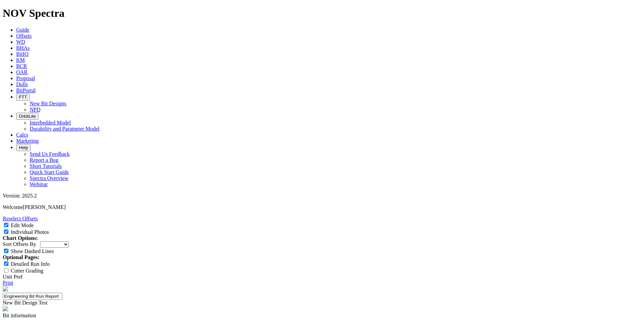 This screenshot has width=644, height=321. What do you see at coordinates (27, 141) in the screenshot?
I see `a: Marketing` at bounding box center [27, 141].